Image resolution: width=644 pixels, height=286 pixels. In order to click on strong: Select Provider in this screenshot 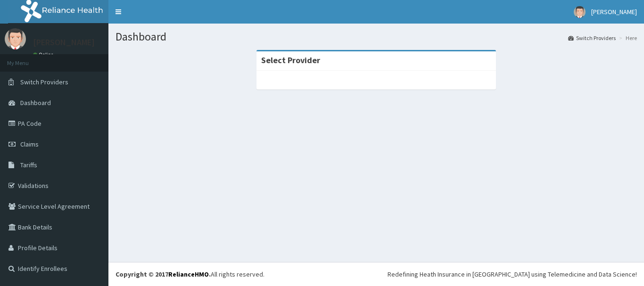, I will do `click(291, 60)`.